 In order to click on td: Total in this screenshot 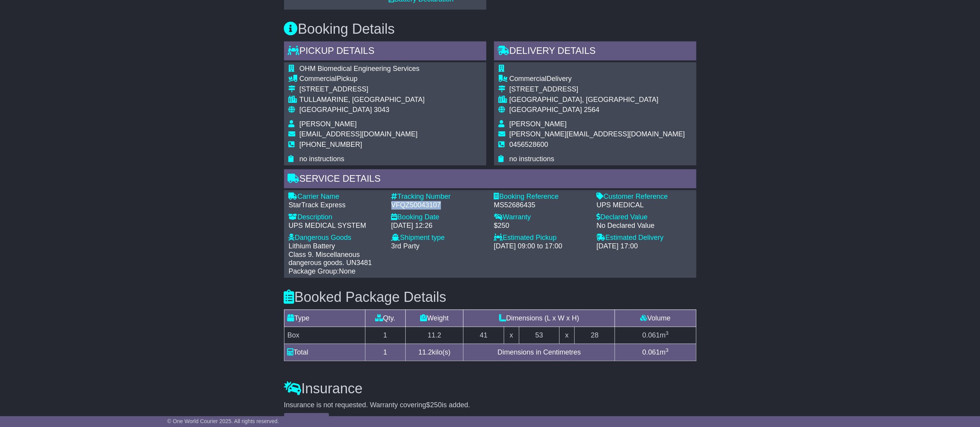, I will do `click(324, 352)`.